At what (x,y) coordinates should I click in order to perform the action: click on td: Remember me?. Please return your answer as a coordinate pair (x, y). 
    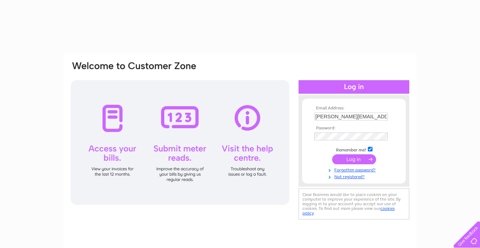
    Looking at the image, I should click on (354, 150).